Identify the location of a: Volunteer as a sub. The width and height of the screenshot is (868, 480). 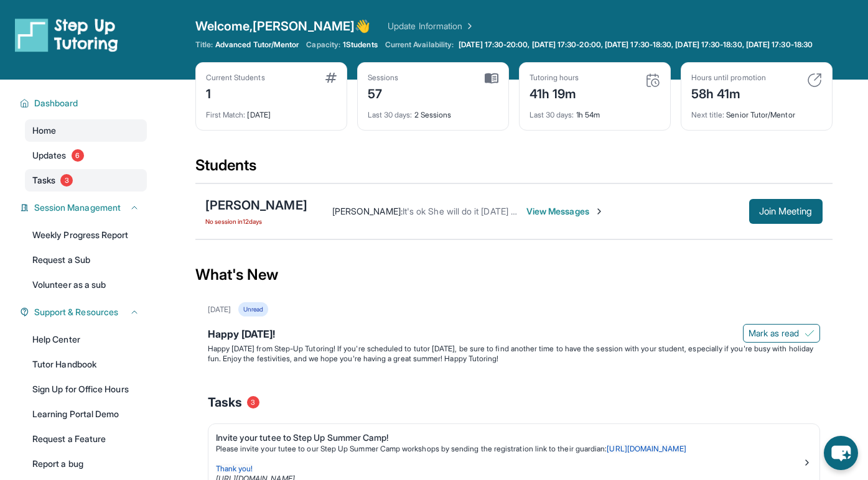
(86, 285).